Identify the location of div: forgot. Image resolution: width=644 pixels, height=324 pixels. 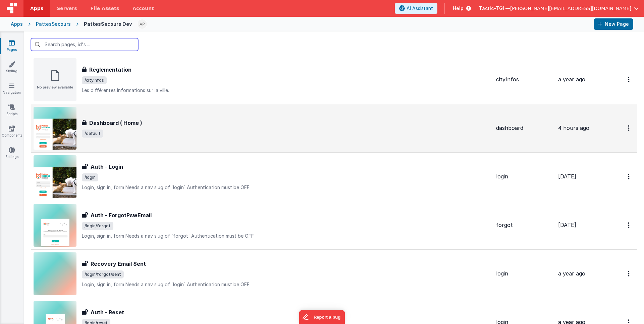
(524, 225).